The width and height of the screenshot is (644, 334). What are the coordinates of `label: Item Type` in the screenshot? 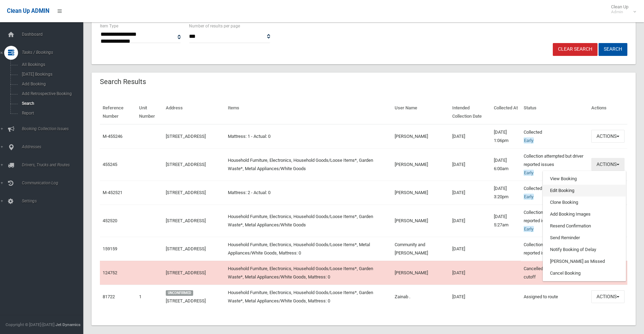 It's located at (109, 26).